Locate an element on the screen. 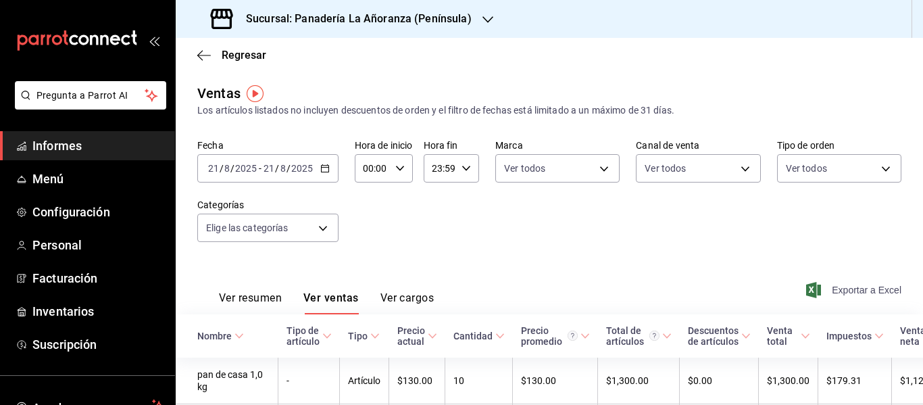 Image resolution: width=923 pixels, height=405 pixels. font: Descuentos de artículos is located at coordinates (713, 336).